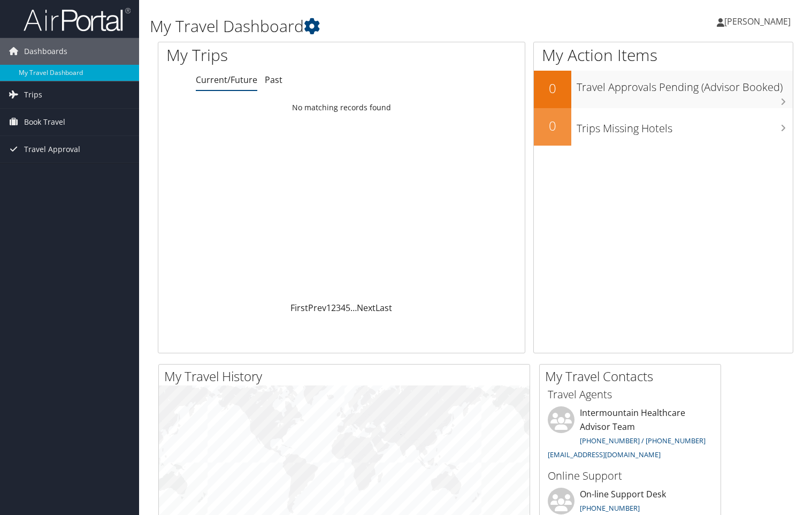 The height and width of the screenshot is (515, 812). Describe the element at coordinates (343, 308) in the screenshot. I see `a: 4` at that location.